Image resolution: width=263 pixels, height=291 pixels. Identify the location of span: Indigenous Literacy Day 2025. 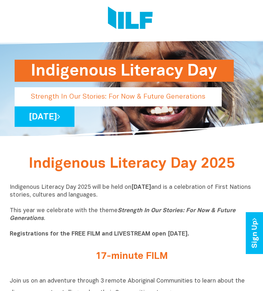
(131, 164).